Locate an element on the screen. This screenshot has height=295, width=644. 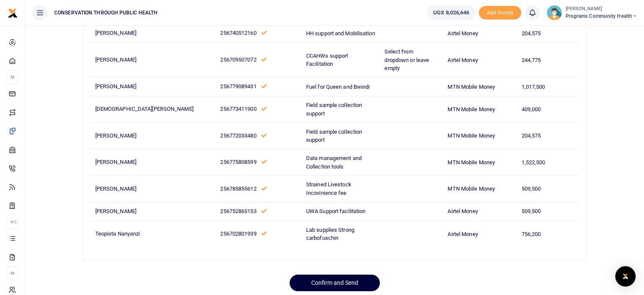
td: 756,200 is located at coordinates (548, 233).